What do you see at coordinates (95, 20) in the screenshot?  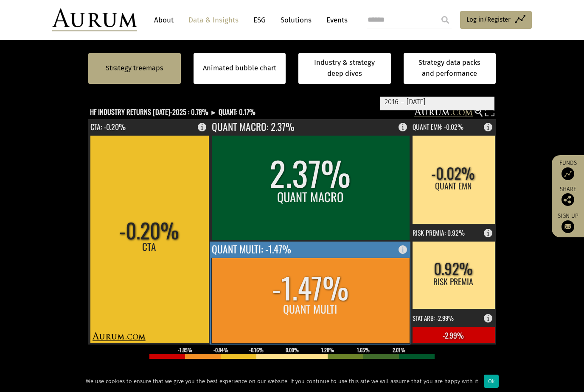 I see `img: Aurum` at bounding box center [95, 20].